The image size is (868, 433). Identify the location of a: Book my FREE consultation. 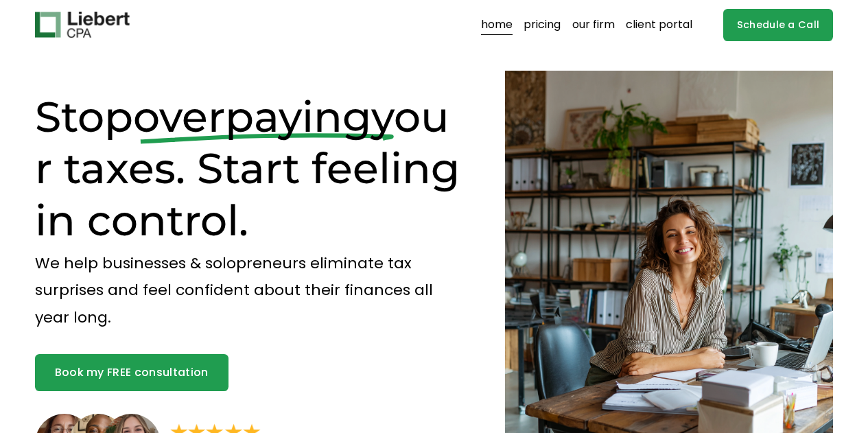
(132, 373).